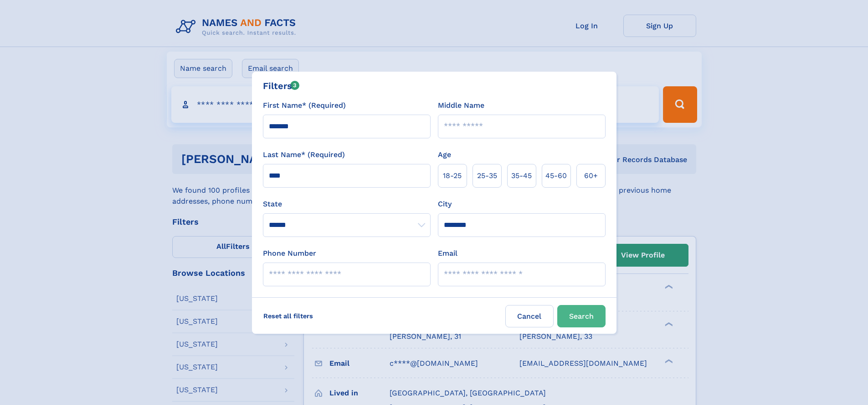 This screenshot has height=405, width=868. What do you see at coordinates (521, 175) in the screenshot?
I see `span: 35‑45` at bounding box center [521, 175].